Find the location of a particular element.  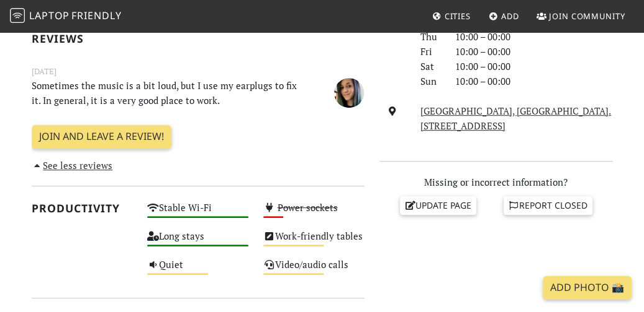

div: Sun is located at coordinates (430, 82).